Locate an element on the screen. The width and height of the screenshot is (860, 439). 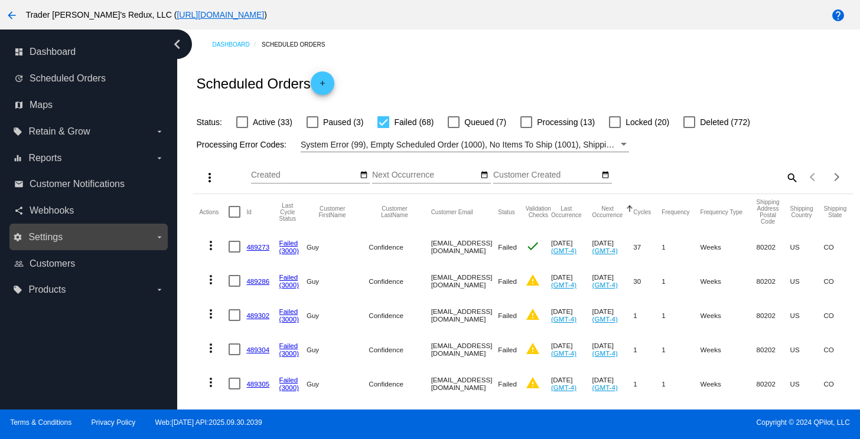
button: Change sorting for LastProcessingCycleId is located at coordinates (288, 212).